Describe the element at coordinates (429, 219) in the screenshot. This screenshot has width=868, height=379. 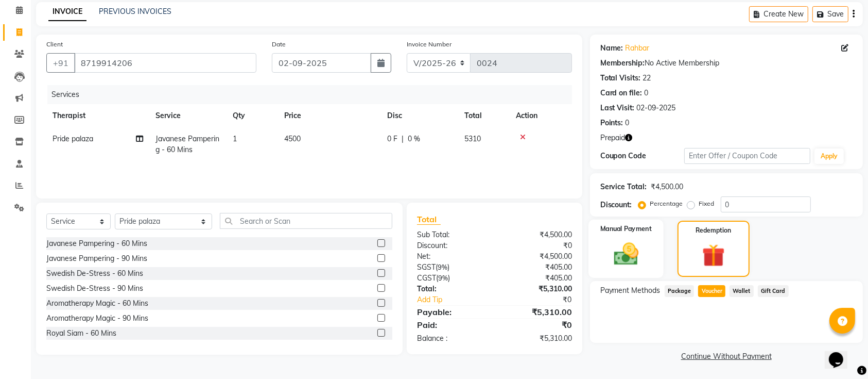
I see `span: Total` at that location.